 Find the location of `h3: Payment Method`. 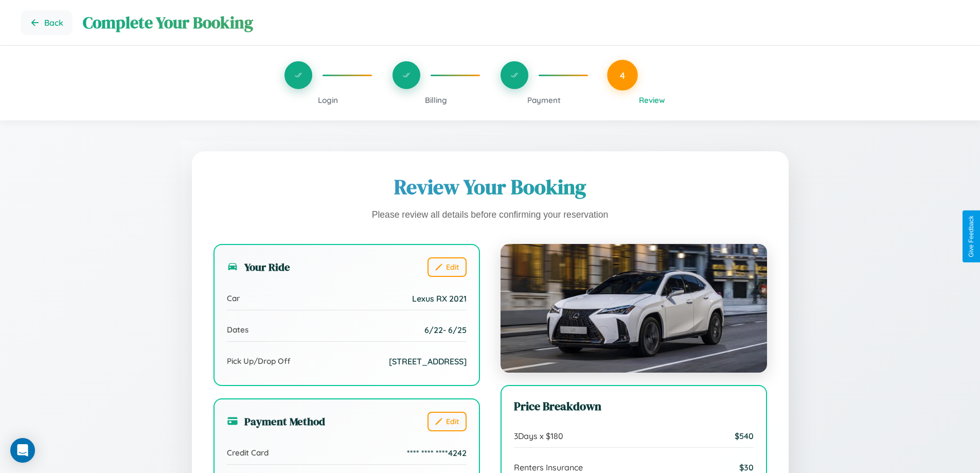

h3: Payment Method is located at coordinates (276, 421).